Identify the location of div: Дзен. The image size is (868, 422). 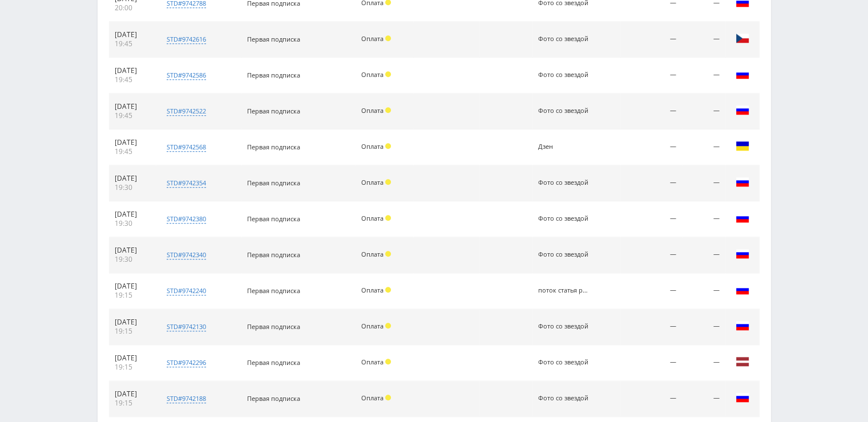
(564, 146).